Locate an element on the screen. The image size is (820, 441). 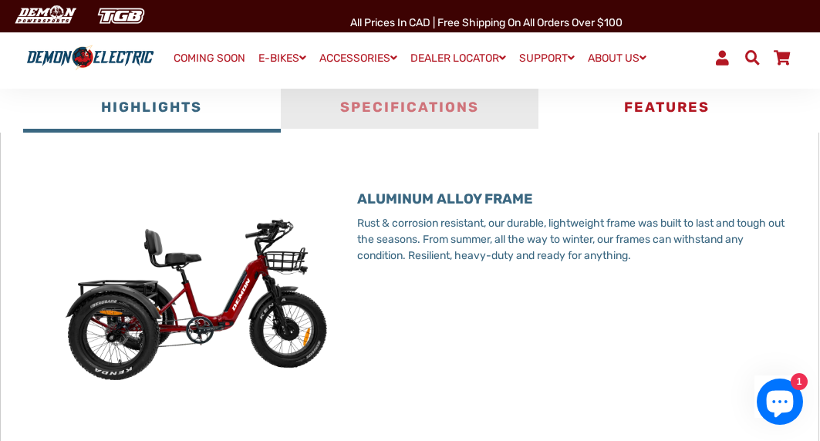
a: DEALER LOCATOR is located at coordinates (458, 58).